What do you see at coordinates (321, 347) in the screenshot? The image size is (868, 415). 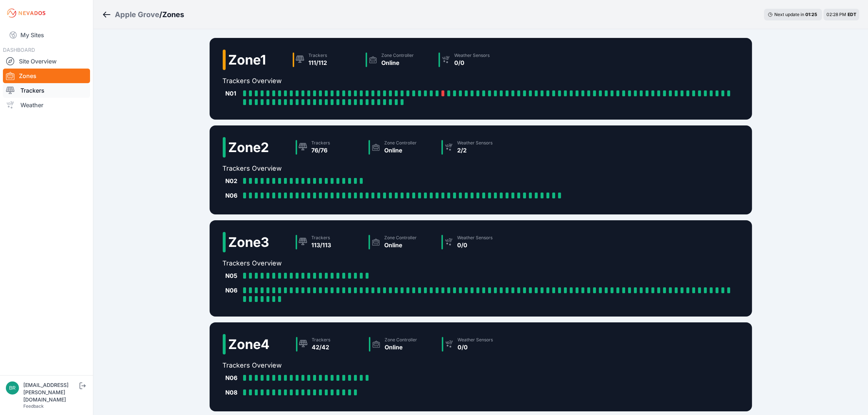 I see `div: 42/42` at bounding box center [321, 347].